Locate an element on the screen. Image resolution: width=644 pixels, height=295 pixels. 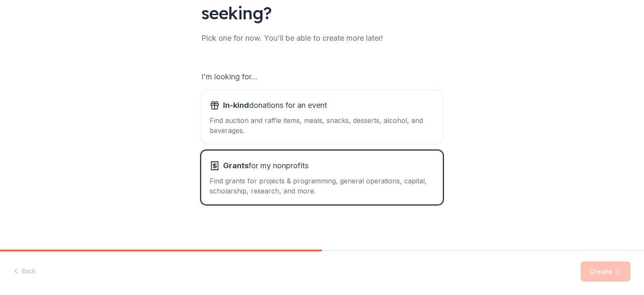
div: Find grants for projects & programming, general operations, capital, scholarship, research, and m... is located at coordinates (322, 186).